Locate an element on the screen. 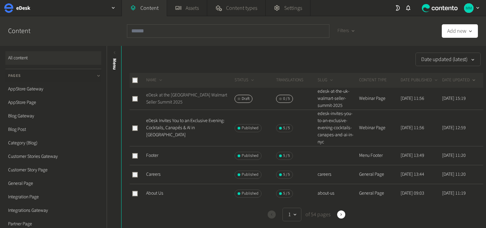  img: Mariana Maxim is located at coordinates (469, 8).